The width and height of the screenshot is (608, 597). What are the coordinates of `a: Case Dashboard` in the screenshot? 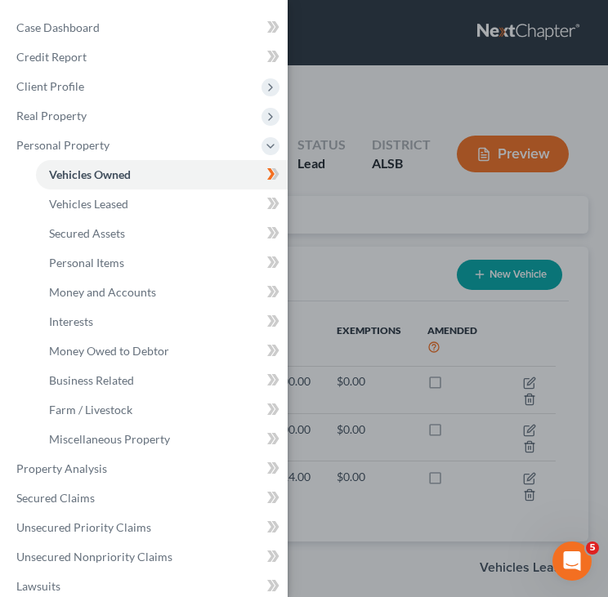 It's located at (145, 28).